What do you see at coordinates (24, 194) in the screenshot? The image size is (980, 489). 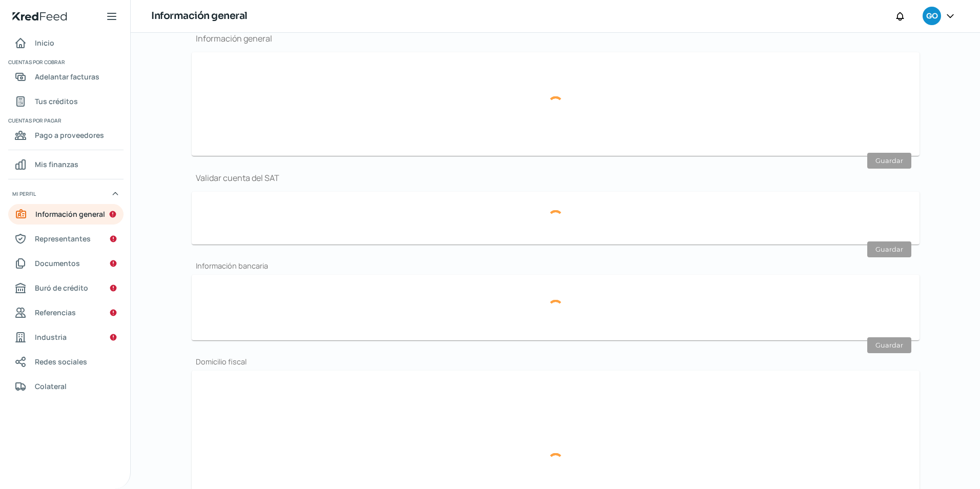 I see `span: Mi perfil` at bounding box center [24, 194].